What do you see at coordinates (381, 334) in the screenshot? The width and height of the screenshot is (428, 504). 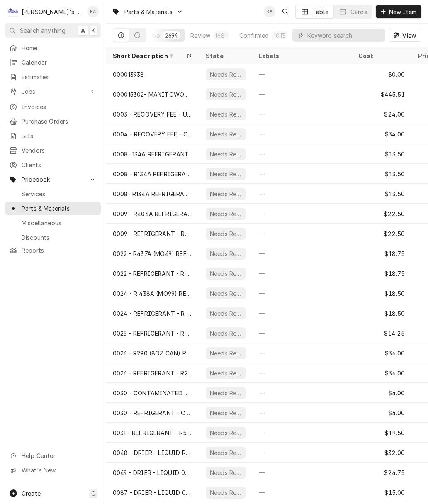 I see `div: $14.25` at bounding box center [381, 334].